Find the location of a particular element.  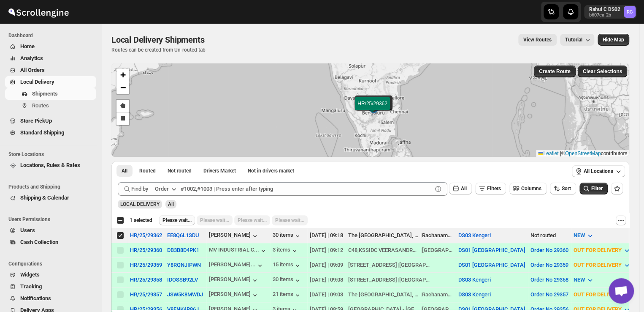

button: Tracking is located at coordinates (51, 287).